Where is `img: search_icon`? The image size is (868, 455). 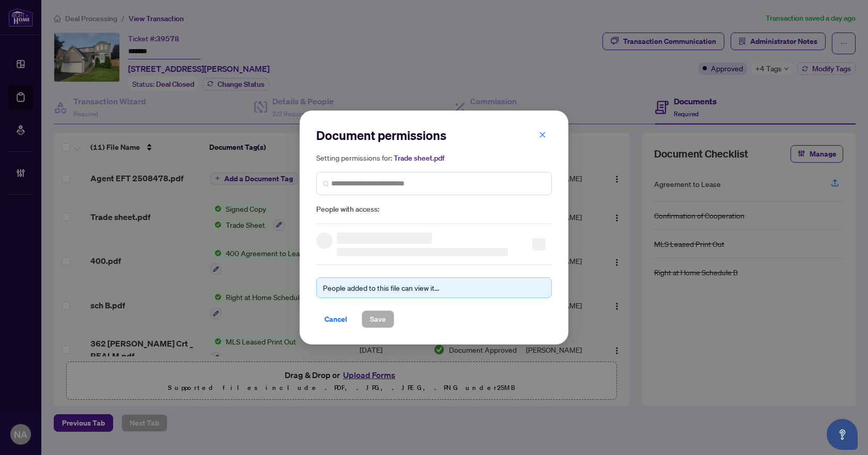
img: search_icon is located at coordinates (326, 183).